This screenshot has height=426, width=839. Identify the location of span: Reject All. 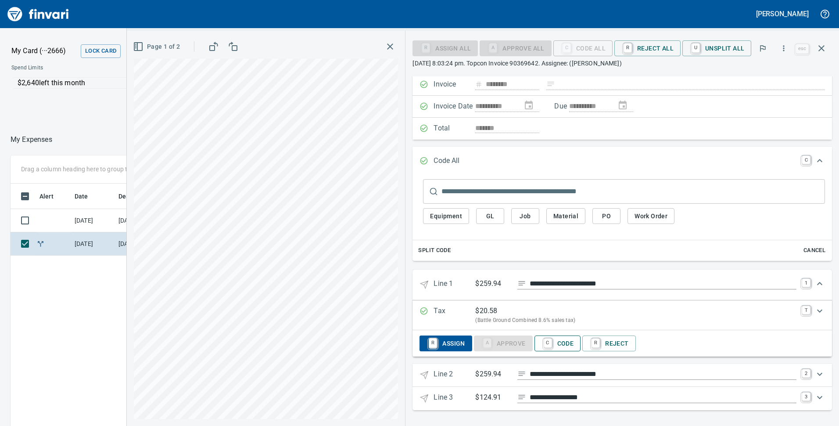
(647, 48).